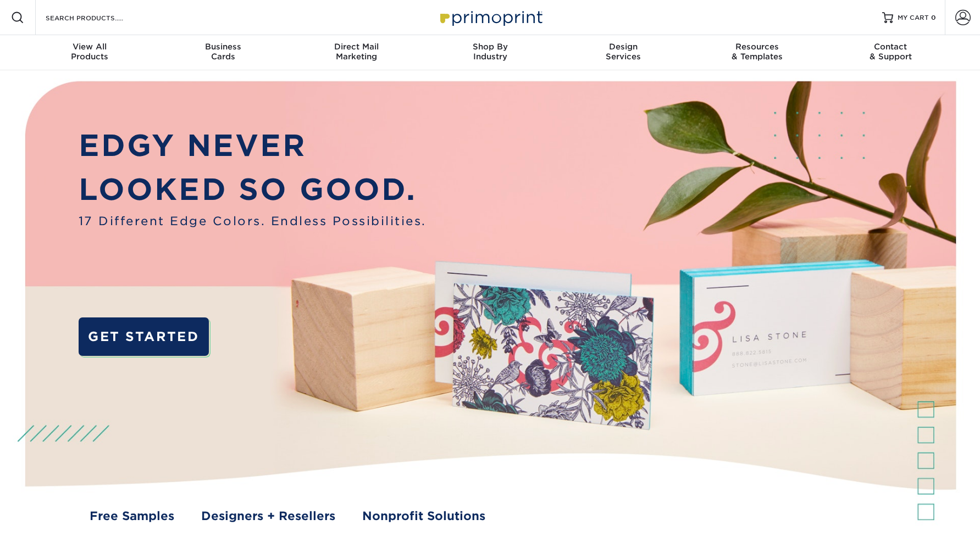 This screenshot has height=536, width=980. I want to click on div: Industry, so click(489, 52).